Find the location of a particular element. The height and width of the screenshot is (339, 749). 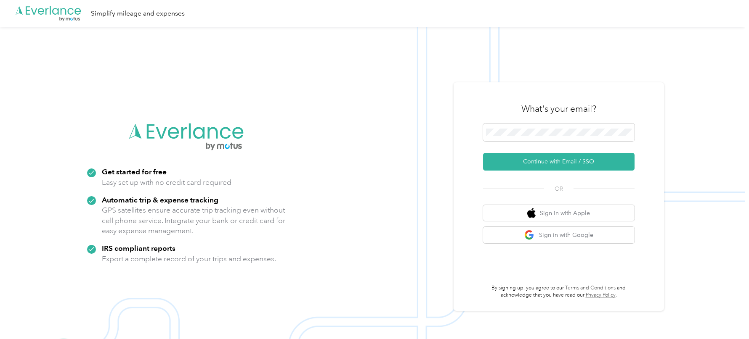

strong: IRS compliant reports is located at coordinates (138, 248).